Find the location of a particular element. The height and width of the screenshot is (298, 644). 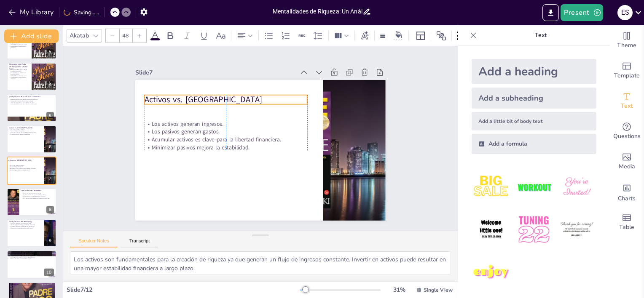

p: La mentalidad a largo plazo es necesaria. is located at coordinates (19, 78).